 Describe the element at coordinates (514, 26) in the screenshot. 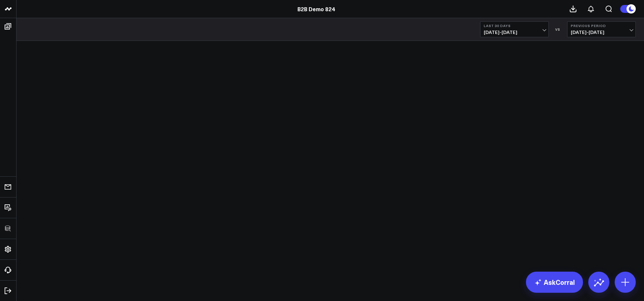

I see `b: Last 30 Days` at that location.